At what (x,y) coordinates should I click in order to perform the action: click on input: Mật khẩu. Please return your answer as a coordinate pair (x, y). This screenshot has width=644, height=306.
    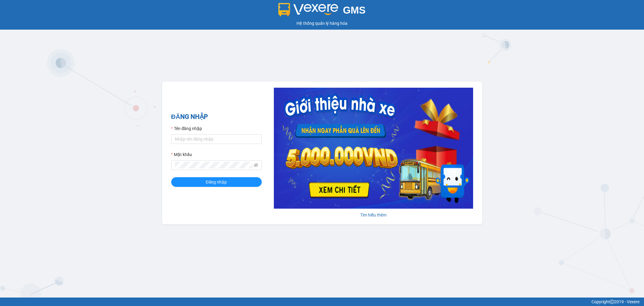
    Looking at the image, I should click on (214, 165).